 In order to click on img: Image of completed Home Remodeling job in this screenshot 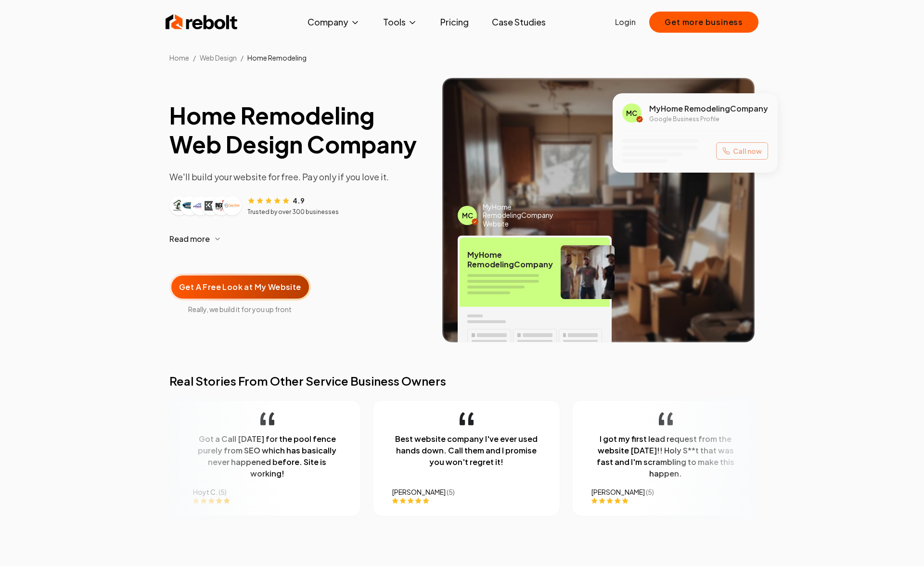, I will do `click(598, 210)`.